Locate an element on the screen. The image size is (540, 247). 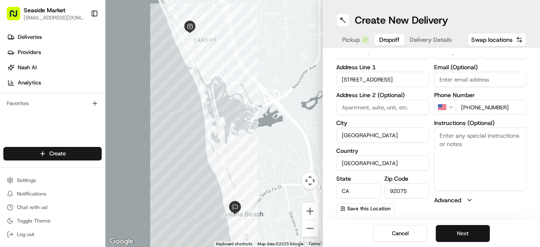
input: Enter address is located at coordinates (383, 79).